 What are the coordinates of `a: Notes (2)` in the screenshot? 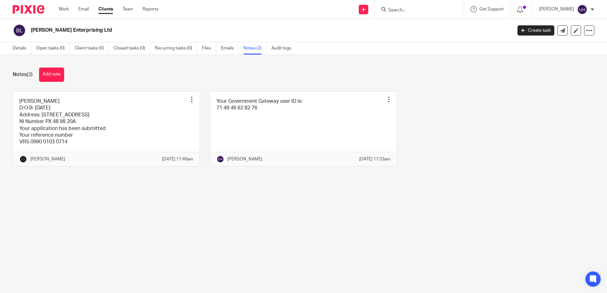 It's located at (255, 48).